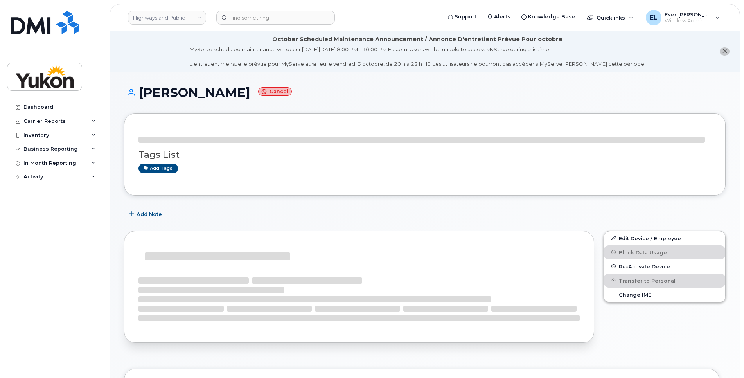  I want to click on button: Block Data Usage, so click(665, 252).